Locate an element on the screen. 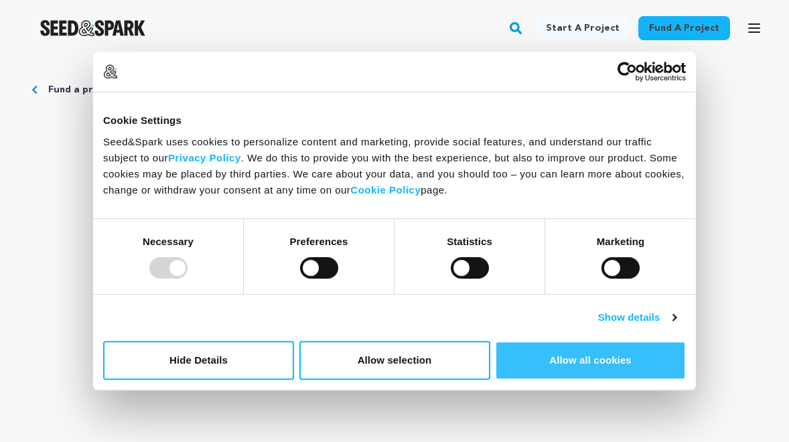  div: Seed&Spark uses cookies to personalize content and marketing, provide social features, and unders... is located at coordinates (395, 166).